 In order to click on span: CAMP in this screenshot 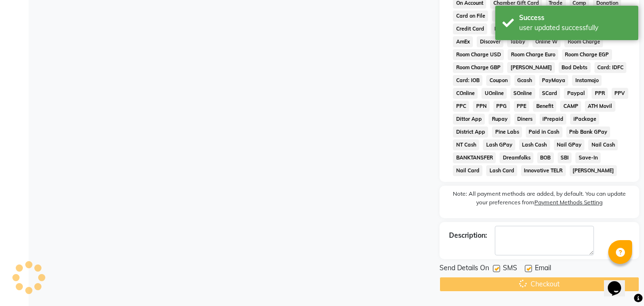, I will do `click(570, 106)`.